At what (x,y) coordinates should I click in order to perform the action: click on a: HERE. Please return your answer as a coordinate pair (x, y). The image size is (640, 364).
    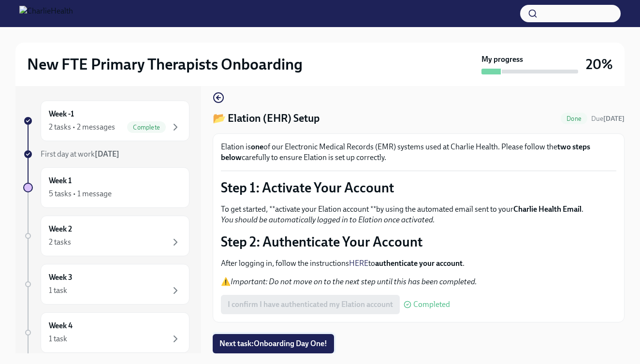
    Looking at the image, I should click on (359, 263).